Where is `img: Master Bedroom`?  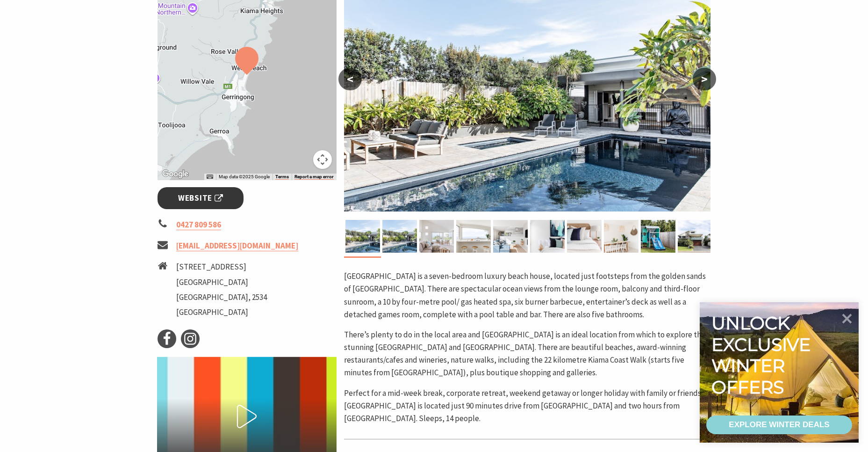 img: Master Bedroom is located at coordinates (584, 236).